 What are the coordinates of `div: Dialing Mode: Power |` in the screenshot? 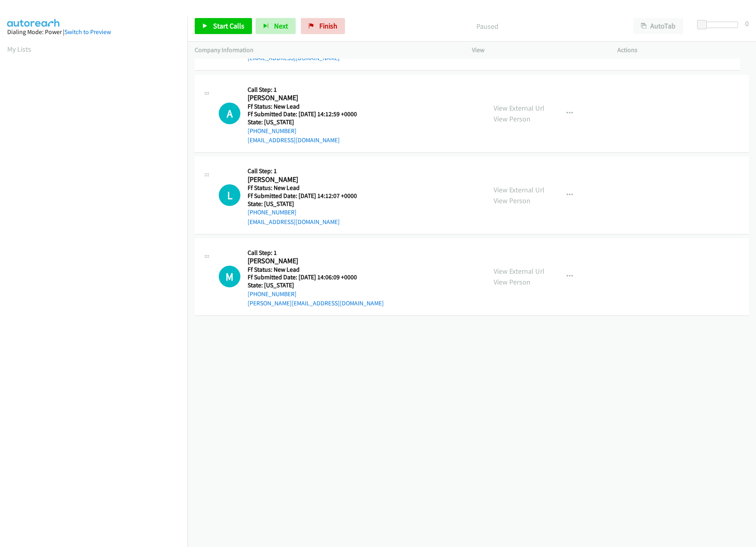 It's located at (94, 32).